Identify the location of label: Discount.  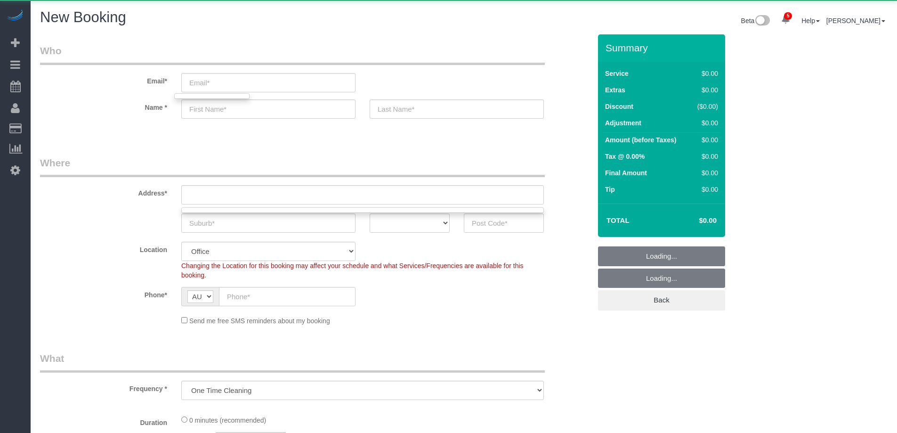
(619, 106).